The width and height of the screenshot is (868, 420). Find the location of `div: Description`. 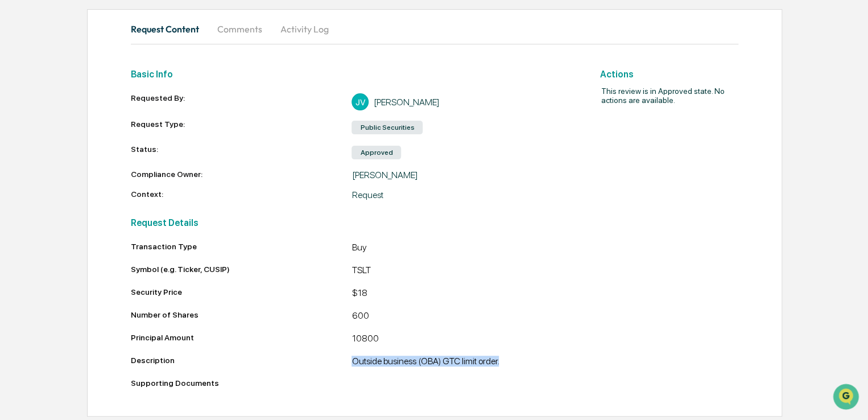

div: Description is located at coordinates (241, 360).